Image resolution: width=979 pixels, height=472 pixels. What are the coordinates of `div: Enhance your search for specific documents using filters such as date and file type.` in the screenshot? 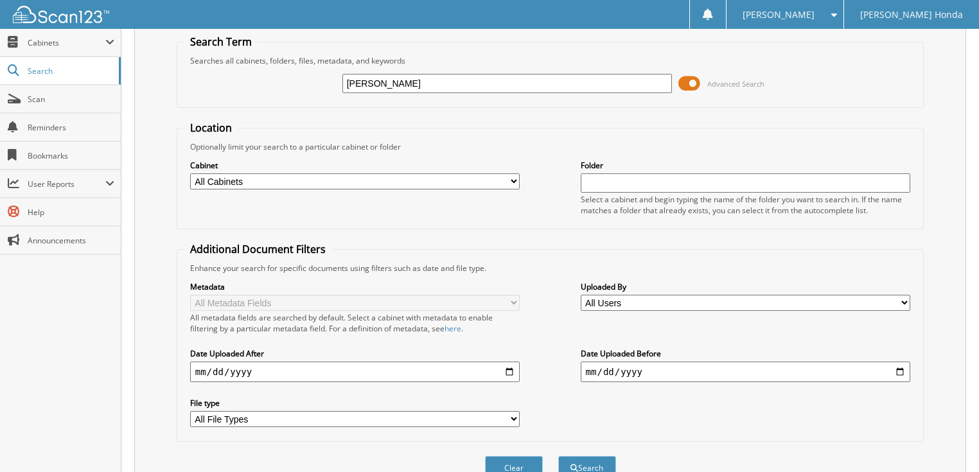 It's located at (550, 268).